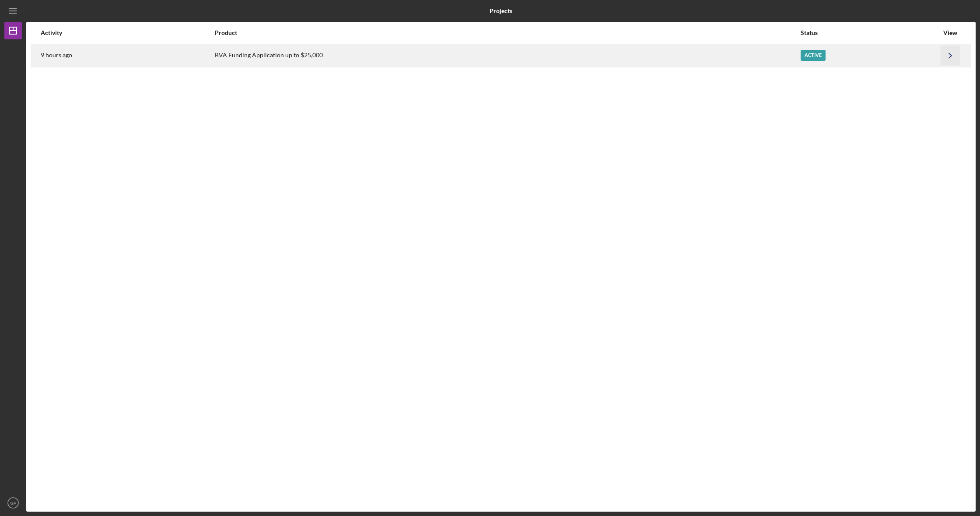  I want to click on div: Product, so click(507, 33).